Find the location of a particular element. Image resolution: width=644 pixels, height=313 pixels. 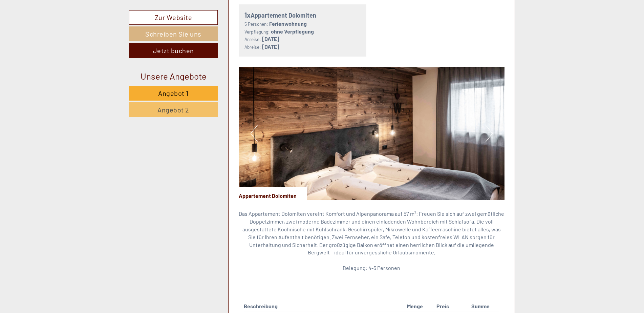

small: Anreise: is located at coordinates (252, 39).